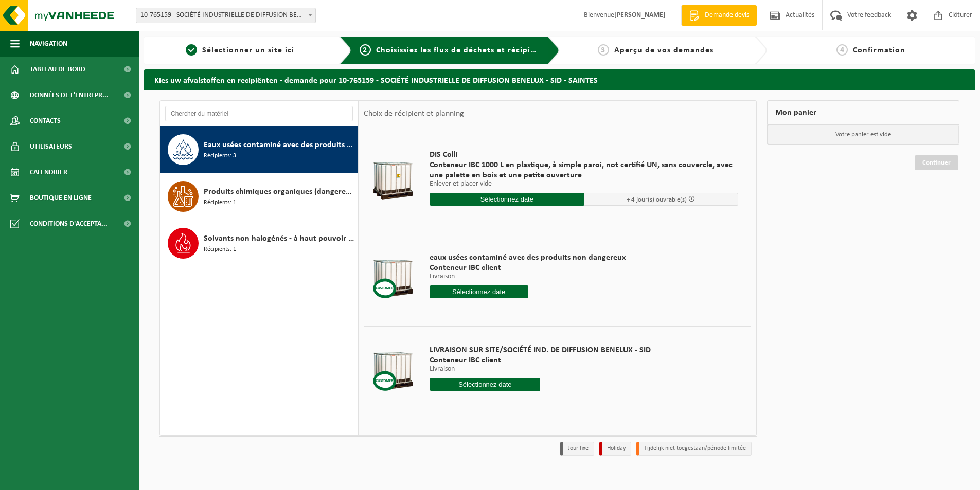 The image size is (980, 490). Describe the element at coordinates (61, 198) in the screenshot. I see `span: Boutique en ligne` at that location.